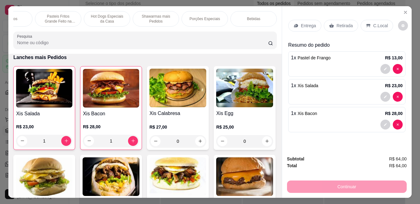  Describe the element at coordinates (344, 26) in the screenshot. I see `p: Retirada` at that location.